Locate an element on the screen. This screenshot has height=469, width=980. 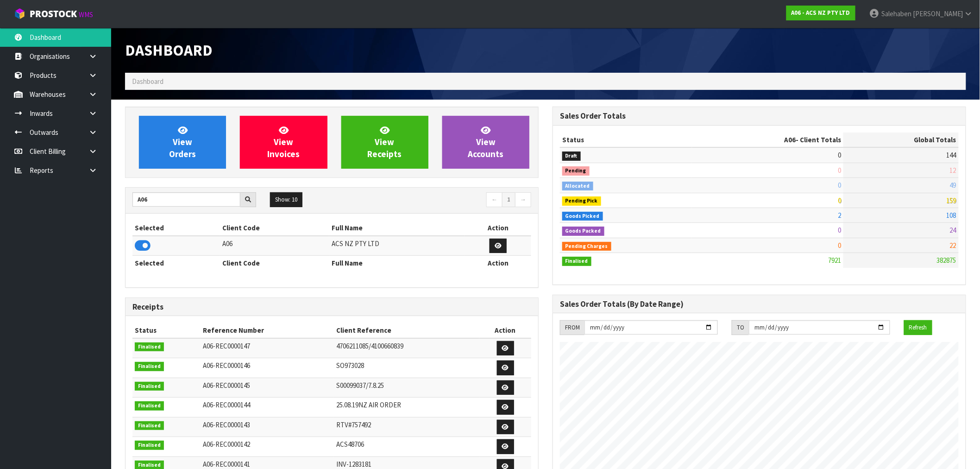
span: Pending is located at coordinates (576, 171).